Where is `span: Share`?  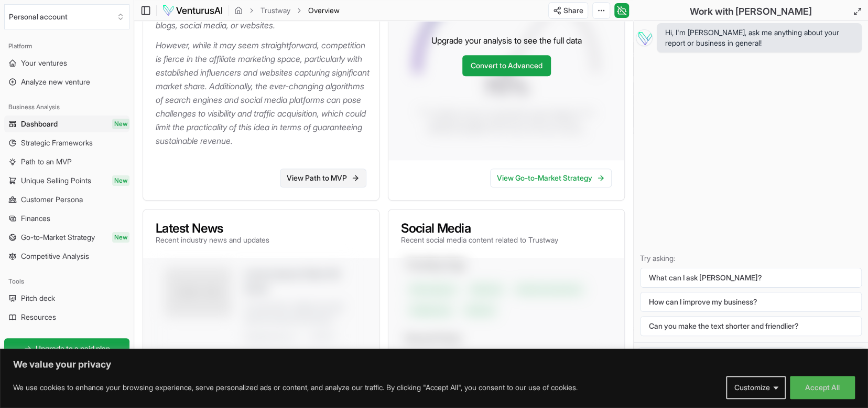
span: Share is located at coordinates (574, 11).